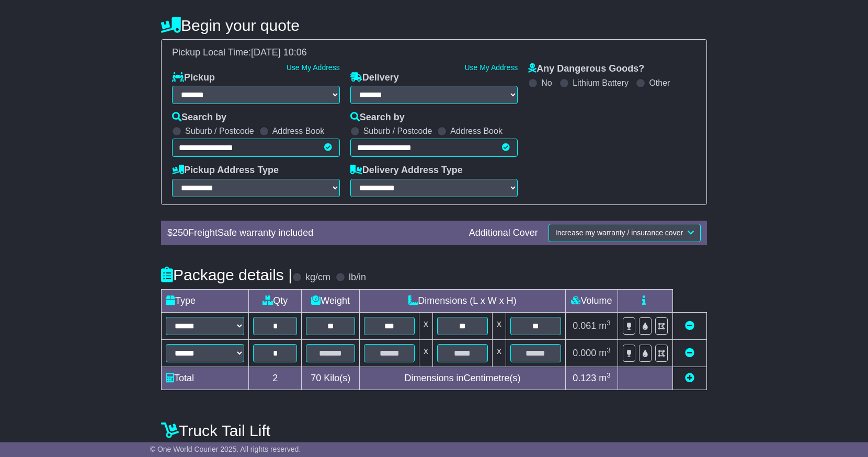 The height and width of the screenshot is (457, 868). What do you see at coordinates (584, 352) in the screenshot?
I see `span: 0.000` at bounding box center [584, 352].